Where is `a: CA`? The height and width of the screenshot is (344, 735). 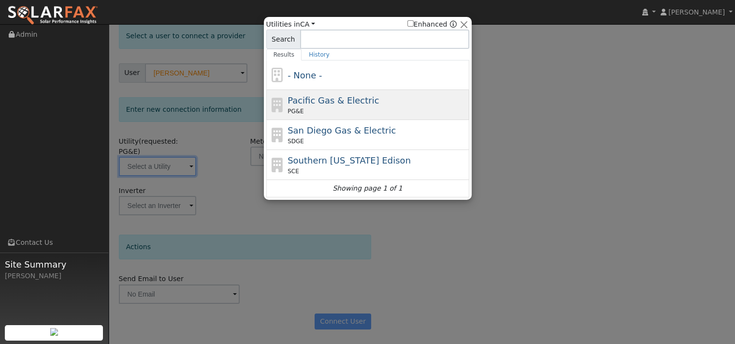
a: CA is located at coordinates (307, 24).